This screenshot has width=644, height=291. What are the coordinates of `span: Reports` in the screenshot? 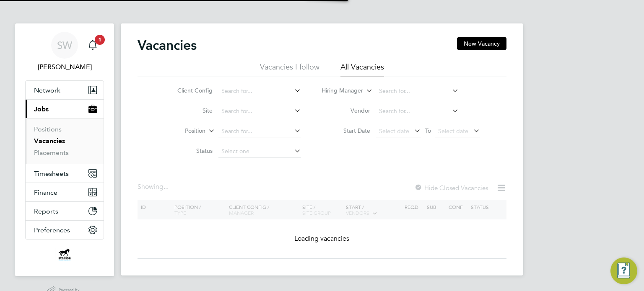 It's located at (46, 211).